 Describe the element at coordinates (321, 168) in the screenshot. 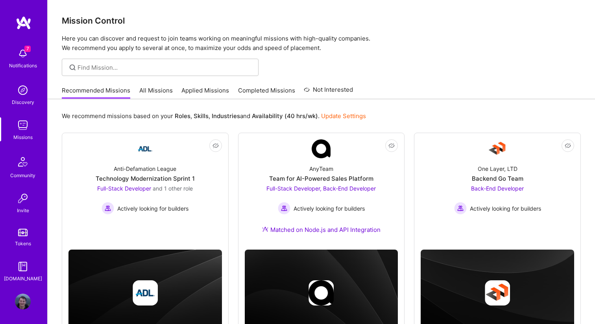

I see `div: AnyTeam` at that location.